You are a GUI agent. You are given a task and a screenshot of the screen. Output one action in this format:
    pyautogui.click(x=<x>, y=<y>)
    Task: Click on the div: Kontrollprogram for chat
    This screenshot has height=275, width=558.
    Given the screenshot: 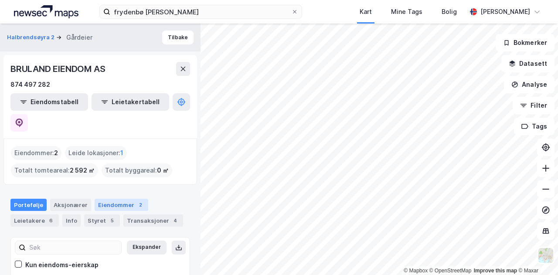 What is the action you would take?
    pyautogui.click(x=536, y=254)
    